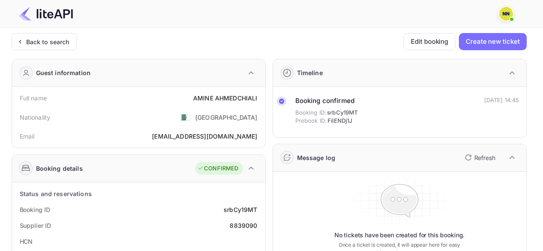  I want to click on button: Edit booking, so click(429, 42).